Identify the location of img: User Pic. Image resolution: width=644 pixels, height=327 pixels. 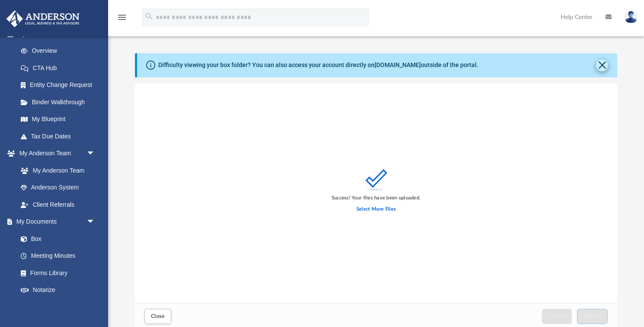
(631, 17).